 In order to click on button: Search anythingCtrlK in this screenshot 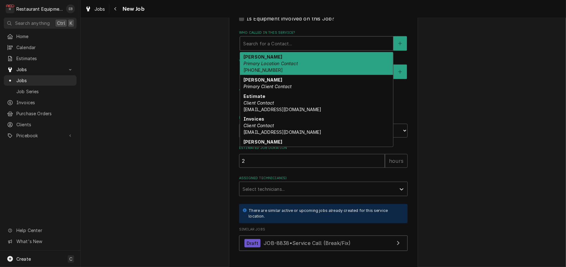, I will do `click(40, 23)`.